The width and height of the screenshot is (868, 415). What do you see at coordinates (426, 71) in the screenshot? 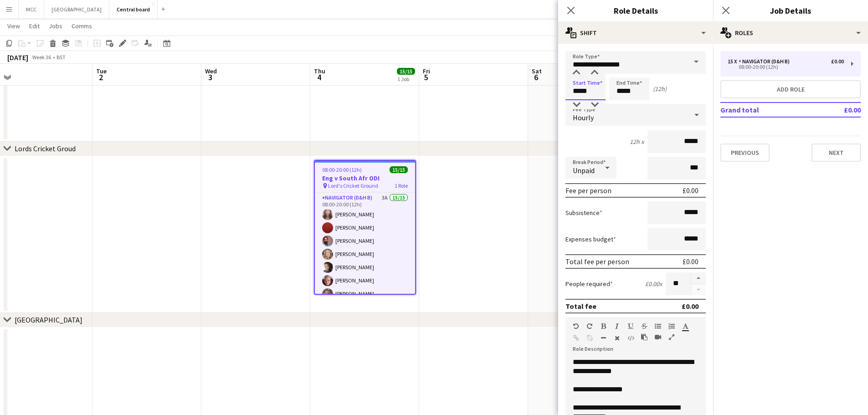
I see `span: Fri` at bounding box center [426, 71].